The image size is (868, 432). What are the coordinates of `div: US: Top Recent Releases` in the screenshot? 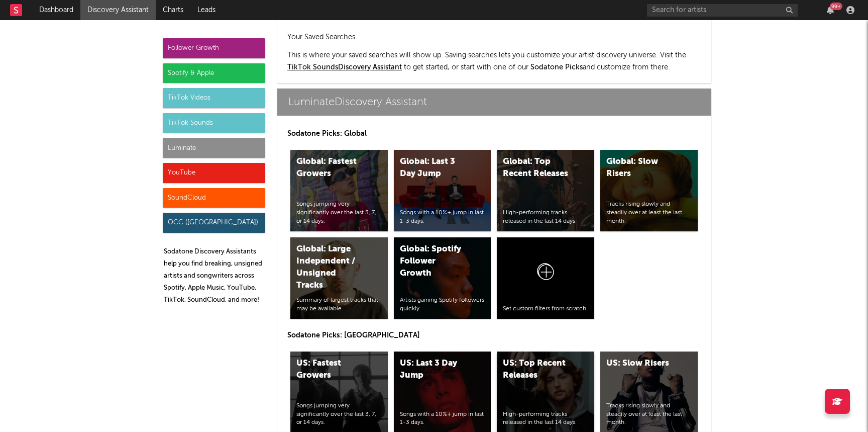 It's located at (537, 369).